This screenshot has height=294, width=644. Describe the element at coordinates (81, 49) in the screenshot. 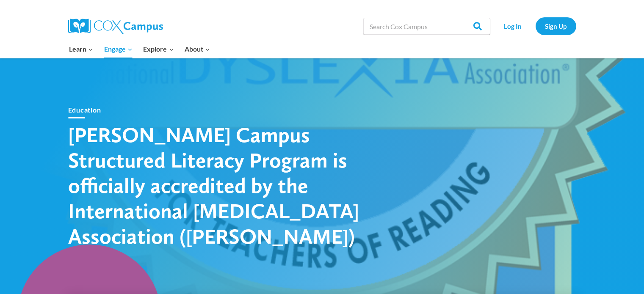

I see `span: Learn` at that location.